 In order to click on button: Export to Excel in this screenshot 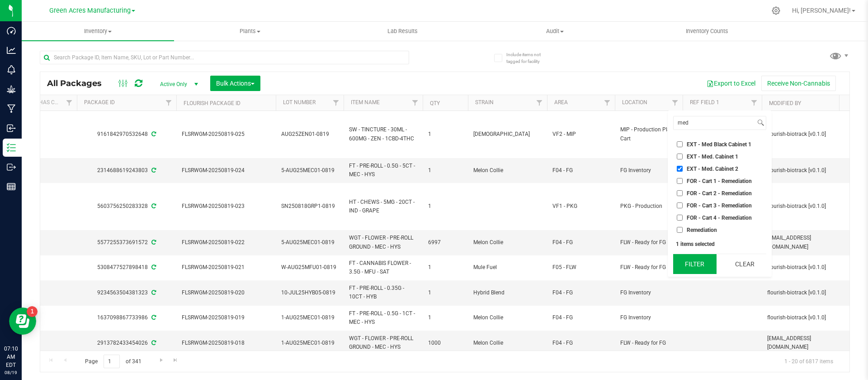, I will do `click(731, 83)`.